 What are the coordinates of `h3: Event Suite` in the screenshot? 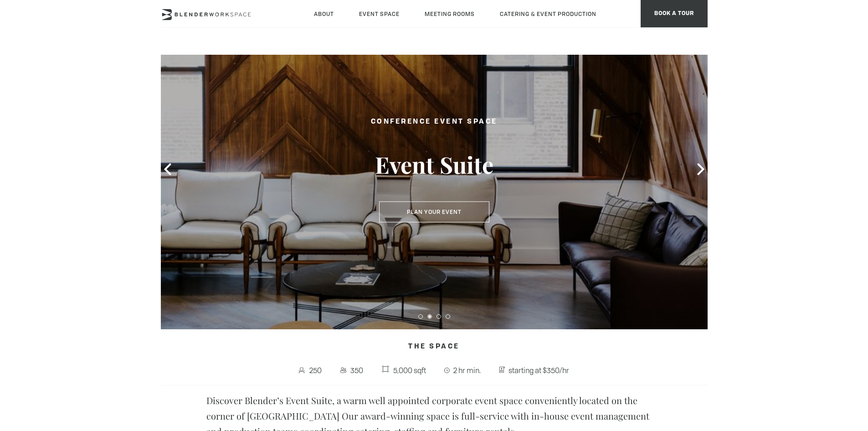 It's located at (435, 165).